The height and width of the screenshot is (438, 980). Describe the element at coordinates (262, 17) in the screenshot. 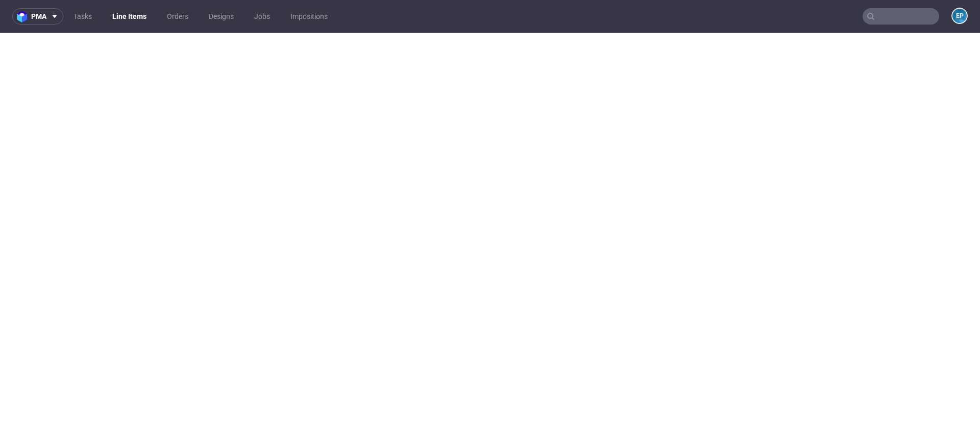

I see `a: Jobs` at that location.